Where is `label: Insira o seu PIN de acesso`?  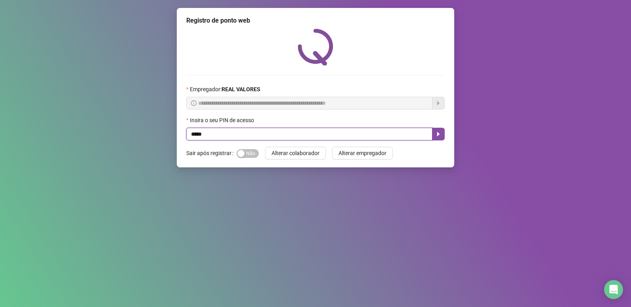
label: Insira o seu PIN de acesso is located at coordinates (223, 120).